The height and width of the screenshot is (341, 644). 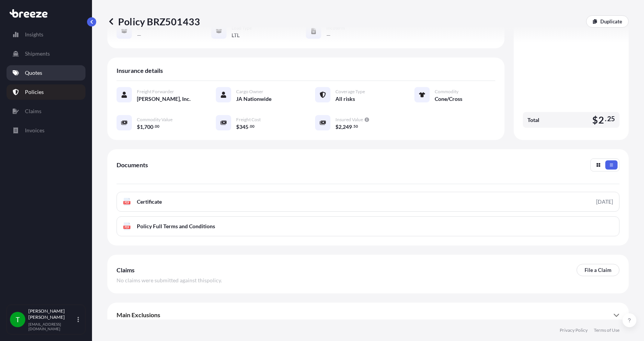 I want to click on p: Duplicate, so click(x=611, y=21).